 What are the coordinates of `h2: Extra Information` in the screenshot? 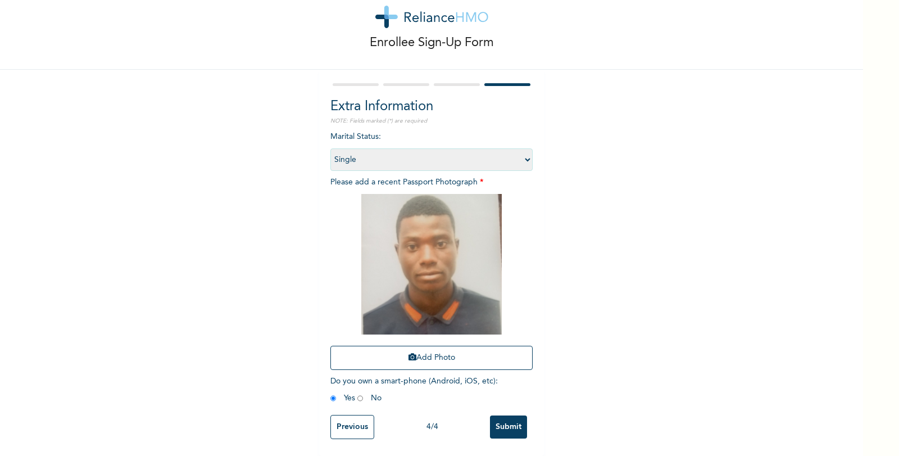 It's located at (432, 107).